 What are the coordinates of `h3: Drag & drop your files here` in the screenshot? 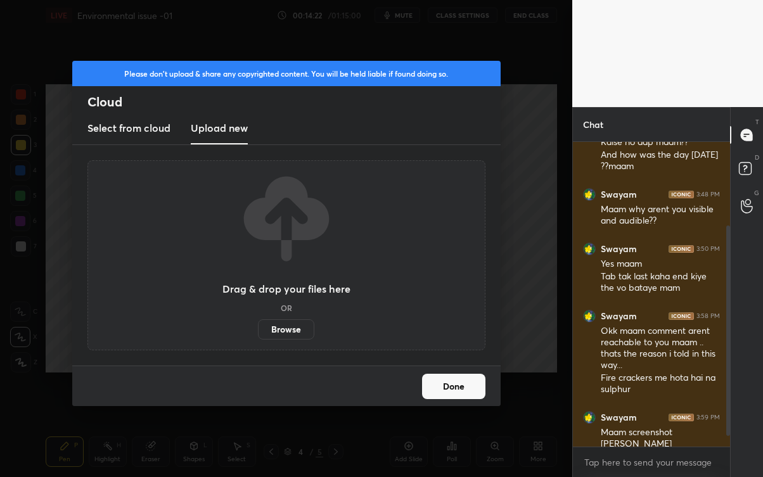 It's located at (286, 289).